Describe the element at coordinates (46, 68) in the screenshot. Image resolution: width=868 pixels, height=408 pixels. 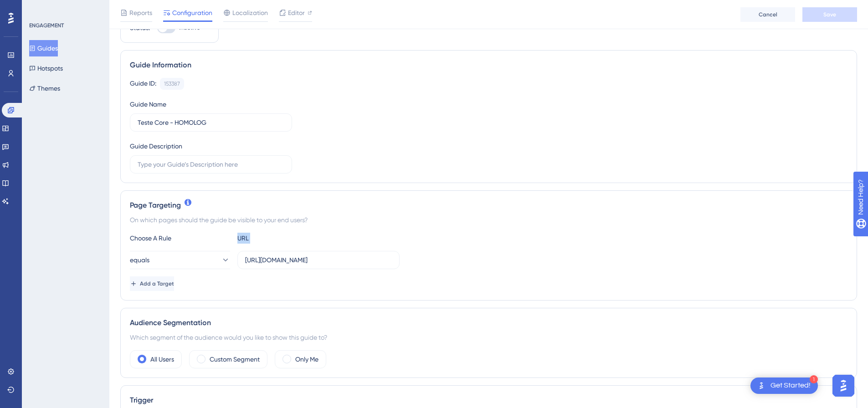
I see `button: Hotspots` at that location.